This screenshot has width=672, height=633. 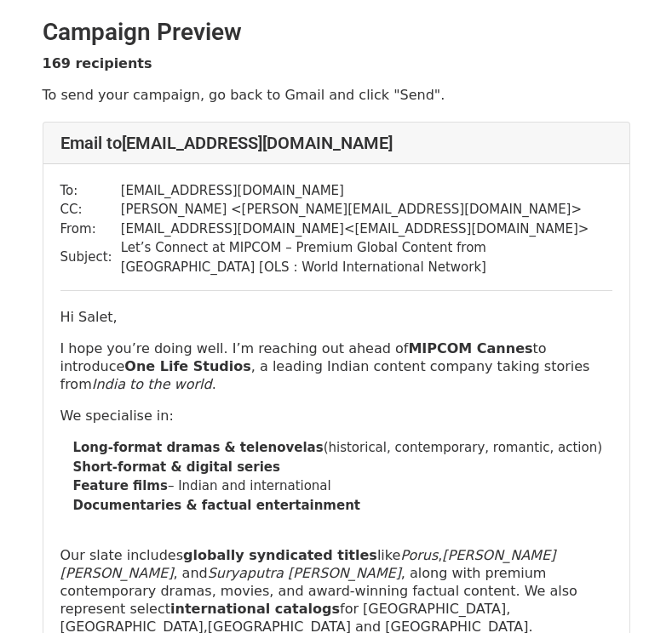 I want to click on strong: One Life Studios, so click(x=187, y=366).